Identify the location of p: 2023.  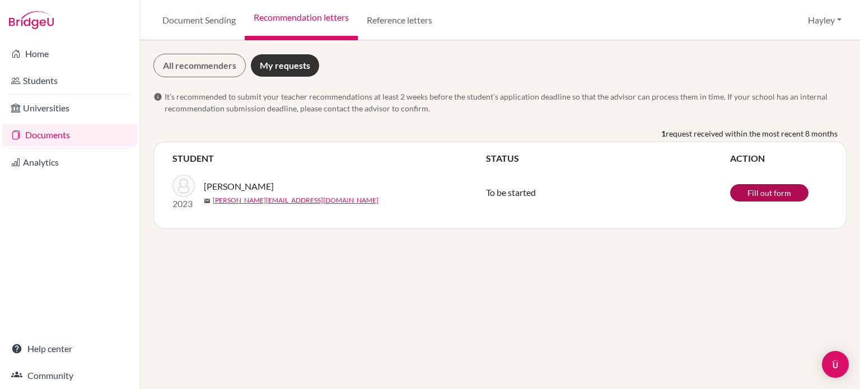
(184, 204).